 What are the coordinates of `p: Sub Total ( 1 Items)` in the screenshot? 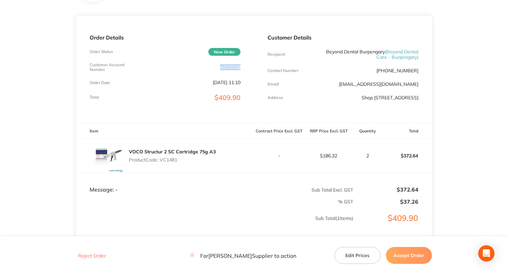 It's located at (215, 225).